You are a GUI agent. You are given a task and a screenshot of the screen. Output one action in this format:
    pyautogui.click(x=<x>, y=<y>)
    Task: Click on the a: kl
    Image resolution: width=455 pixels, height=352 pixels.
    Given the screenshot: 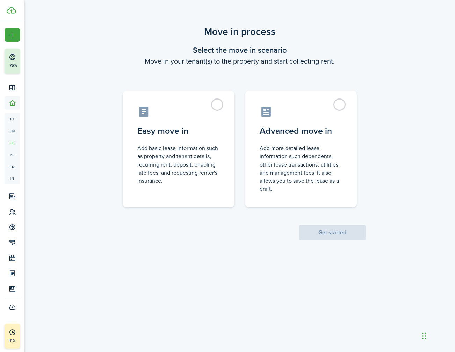 What is the action you would take?
    pyautogui.click(x=12, y=155)
    